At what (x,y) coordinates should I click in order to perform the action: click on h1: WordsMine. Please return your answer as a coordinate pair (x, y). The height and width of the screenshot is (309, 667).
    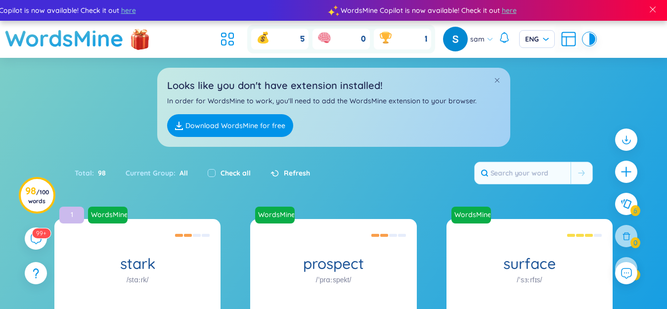
    Looking at the image, I should click on (64, 38).